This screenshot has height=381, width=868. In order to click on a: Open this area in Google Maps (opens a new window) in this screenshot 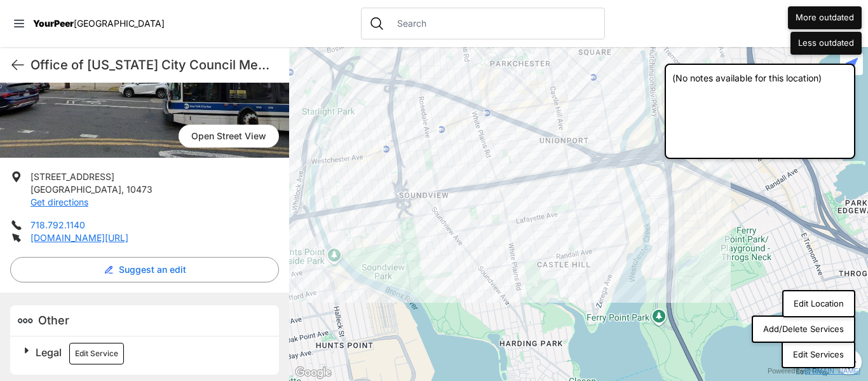, I will do `click(313, 373)`.